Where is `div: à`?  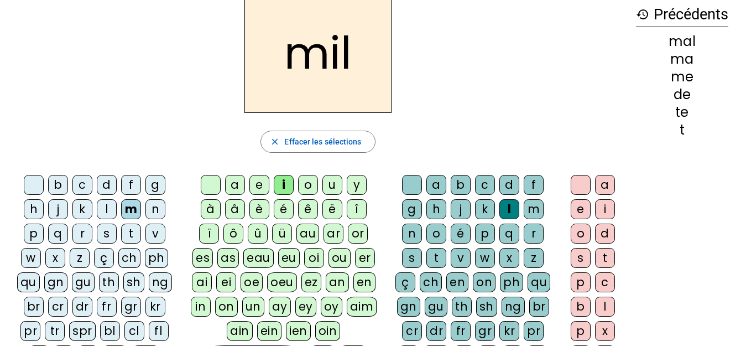 div: à is located at coordinates (211, 209).